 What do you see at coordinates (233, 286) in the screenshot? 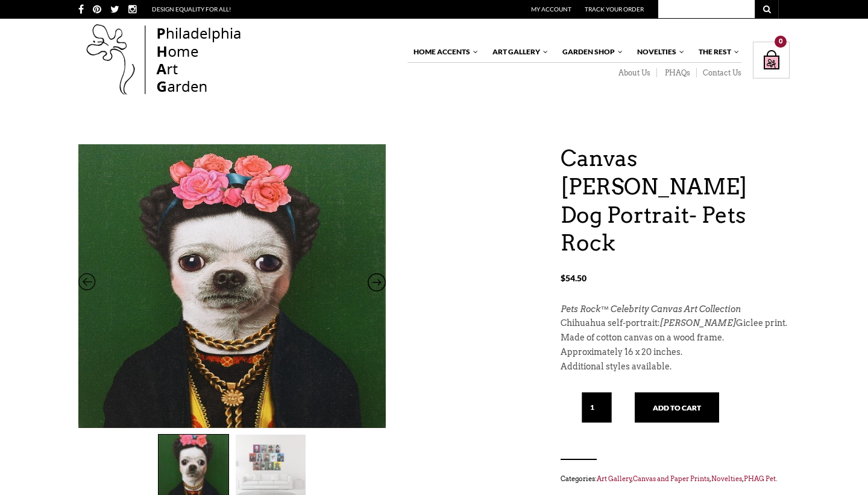
I see `a: frida kahlo dog potrait` at bounding box center [233, 286].